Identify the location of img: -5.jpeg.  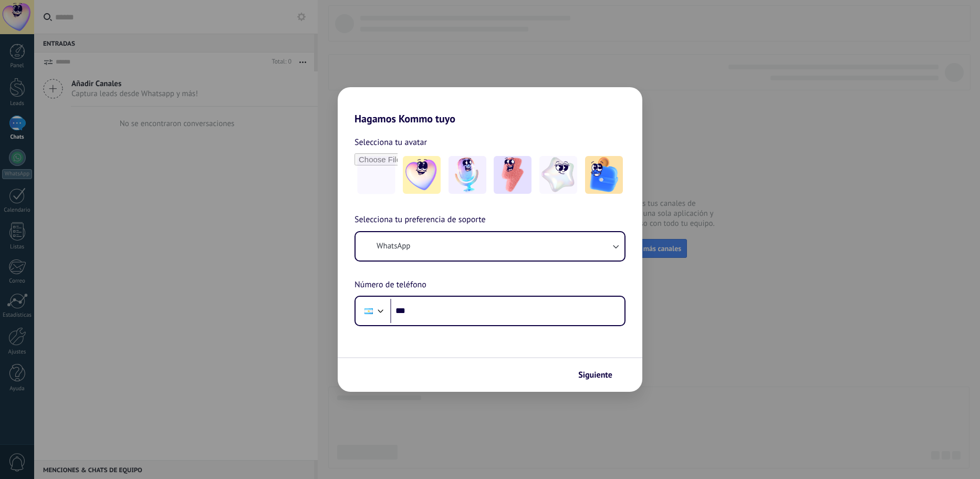
(604, 175).